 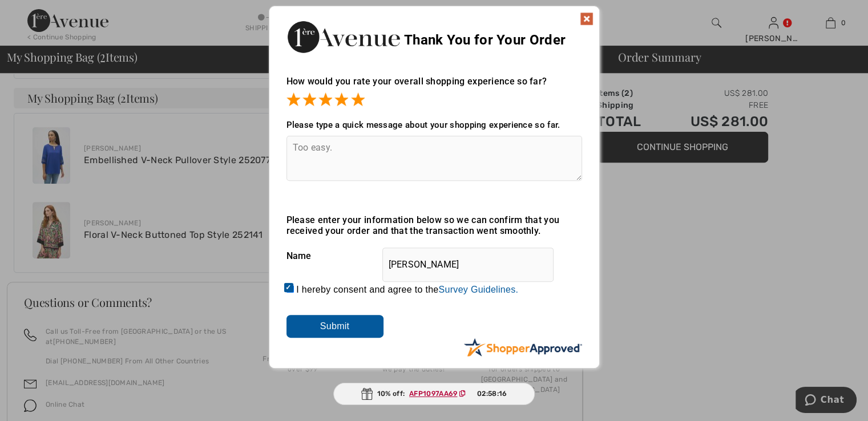 I want to click on img: Thank You for Your Order, so click(x=344, y=37).